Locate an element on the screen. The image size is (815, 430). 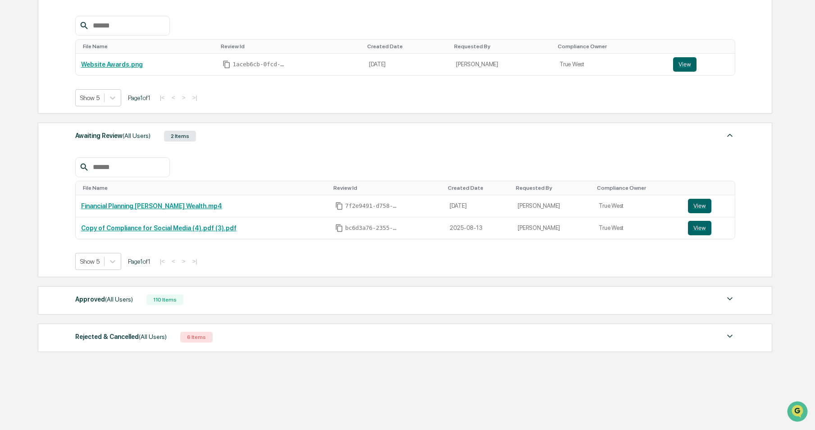
div: We're available if you need us! is located at coordinates (72, 82).